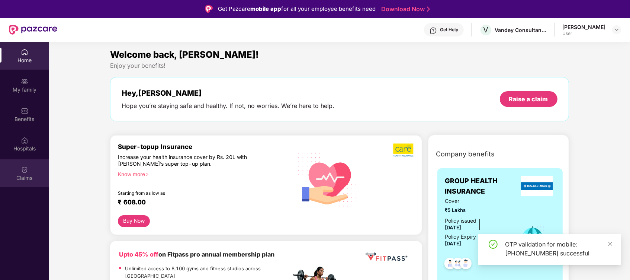 The image size is (630, 280). What do you see at coordinates (486, 30) in the screenshot?
I see `span: V` at bounding box center [486, 30].